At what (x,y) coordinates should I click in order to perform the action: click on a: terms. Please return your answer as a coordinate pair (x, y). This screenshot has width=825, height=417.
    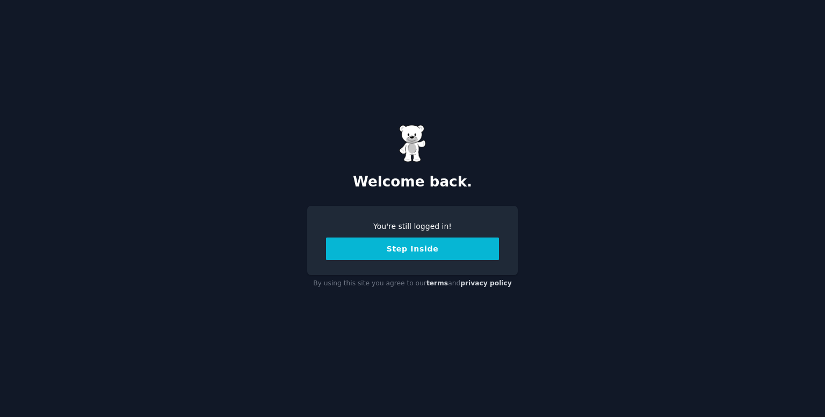
    Looking at the image, I should click on (437, 283).